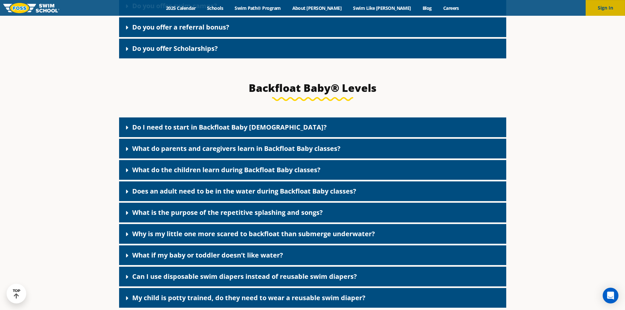  Describe the element at coordinates (312, 234) in the screenshot. I see `div: Why is my little one more scared to backfloat than submerge underwater?` at that location.